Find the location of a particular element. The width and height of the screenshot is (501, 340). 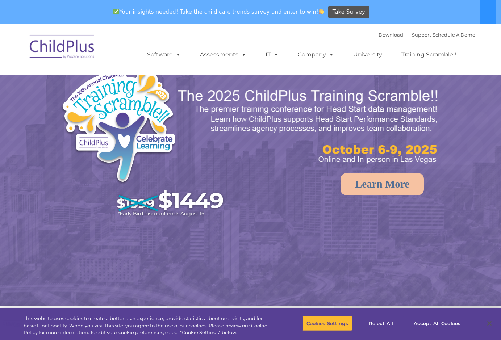

a: University is located at coordinates (368, 55).